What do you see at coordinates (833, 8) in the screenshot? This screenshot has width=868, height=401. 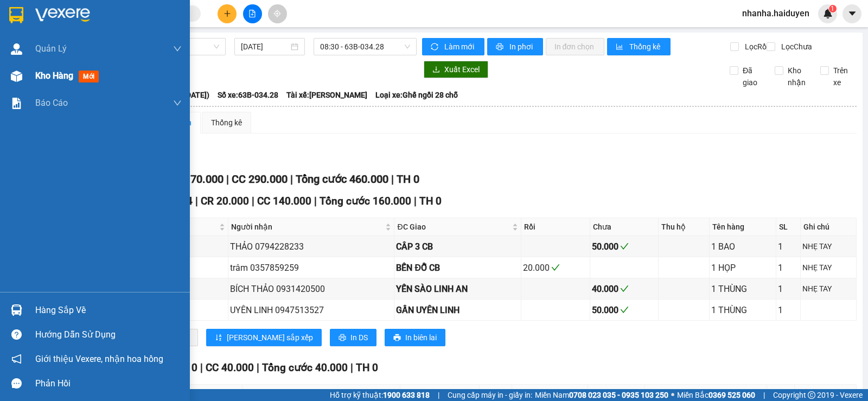 I see `sup: 1` at bounding box center [833, 8].